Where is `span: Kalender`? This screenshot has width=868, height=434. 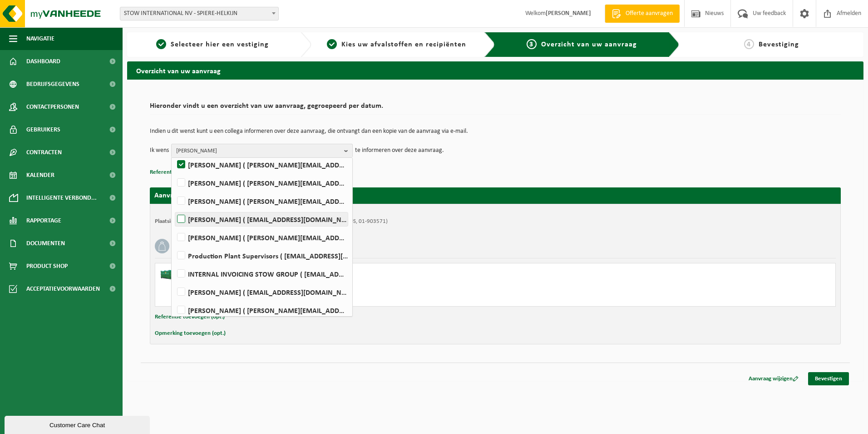 span: Kalender is located at coordinates (40, 175).